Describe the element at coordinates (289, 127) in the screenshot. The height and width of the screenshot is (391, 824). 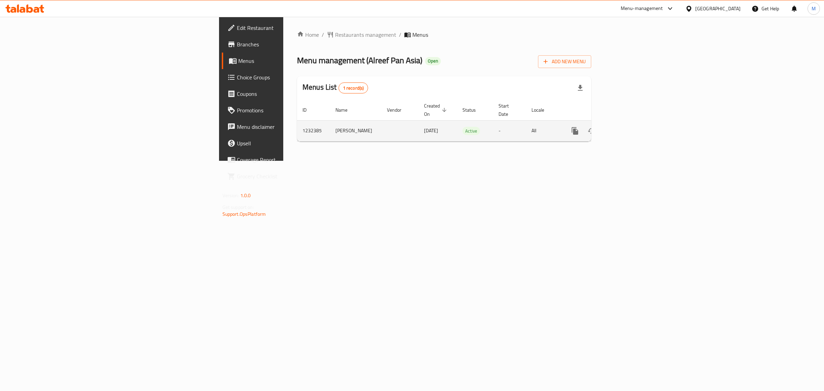
I see `a: Menu disclaimer` at that location.